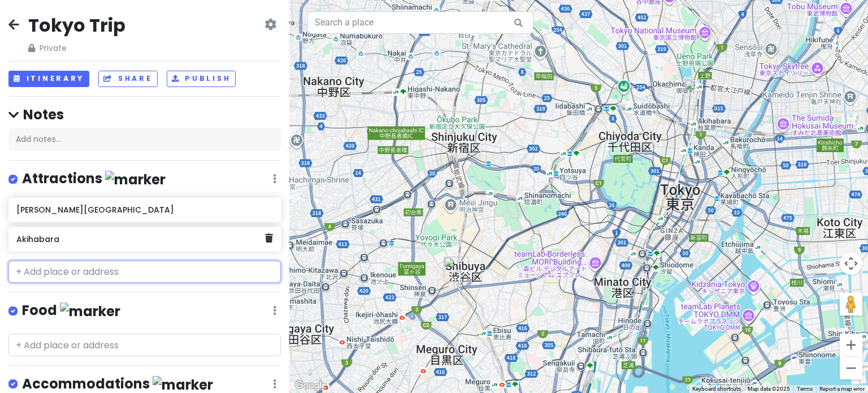 The height and width of the screenshot is (393, 868). What do you see at coordinates (145, 140) in the screenshot?
I see `div: Add notes...` at bounding box center [145, 140].